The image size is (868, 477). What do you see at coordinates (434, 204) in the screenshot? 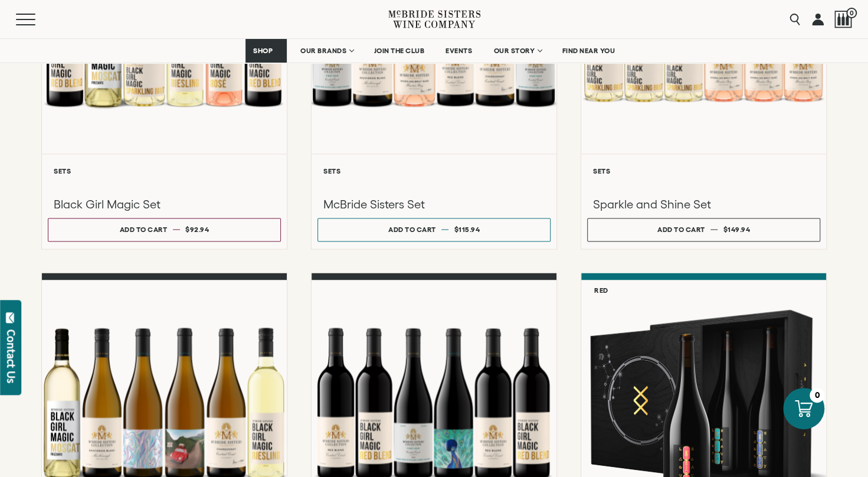
I see `h3: McBride Sisters Set` at bounding box center [434, 204].